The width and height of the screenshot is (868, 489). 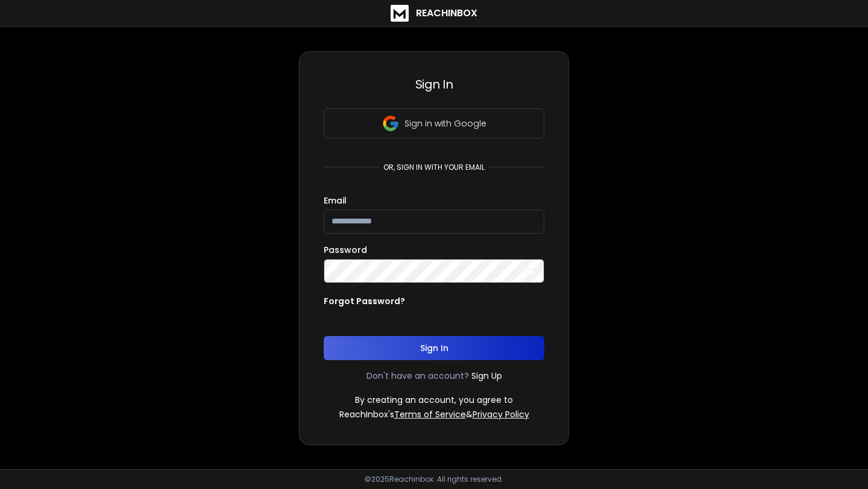 I want to click on span: Terms of Service, so click(x=430, y=415).